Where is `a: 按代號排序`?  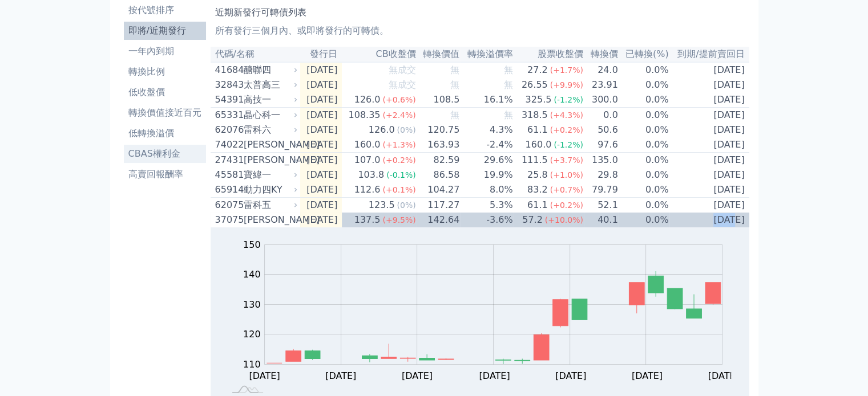 a: 按代號排序 is located at coordinates (165, 10).